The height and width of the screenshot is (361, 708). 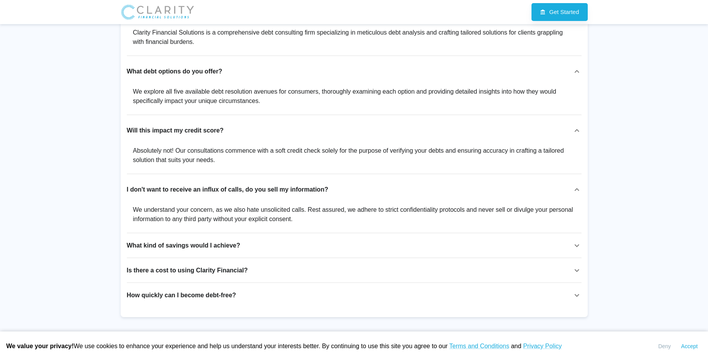 What do you see at coordinates (187, 270) in the screenshot?
I see `p: Is there a cost to using Clarity Financial?` at bounding box center [187, 270].